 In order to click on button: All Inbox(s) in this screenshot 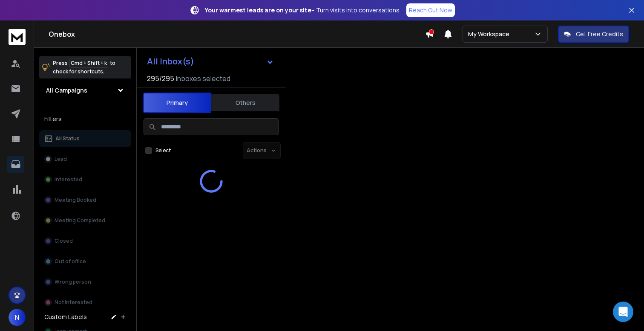, I will do `click(210, 62)`.